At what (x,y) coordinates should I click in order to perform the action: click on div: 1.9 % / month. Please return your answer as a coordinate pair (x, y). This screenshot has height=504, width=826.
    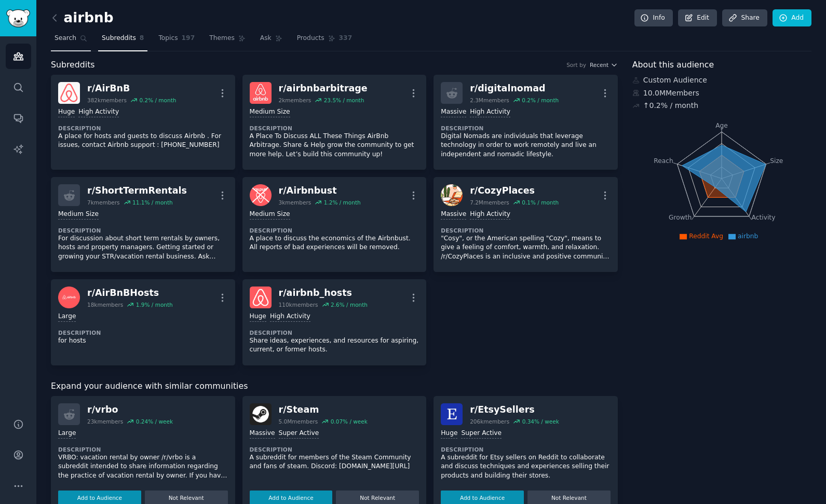
    Looking at the image, I should click on (154, 305).